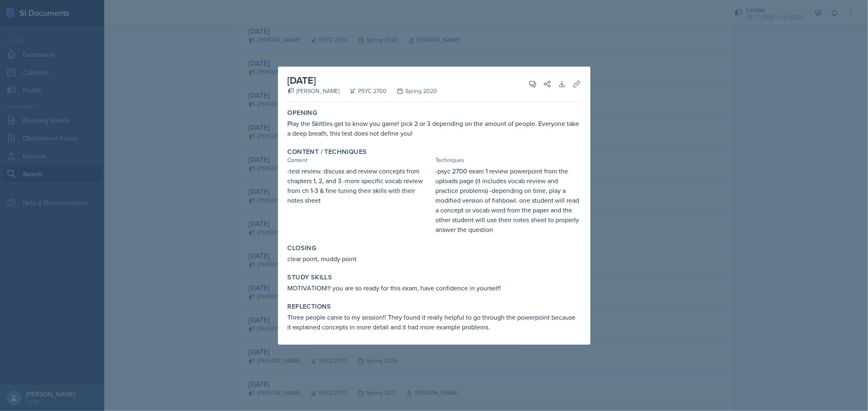  What do you see at coordinates (361, 201) in the screenshot?
I see `div: -test review. discuss and review concepts from chapters 1, 2, and 3 -more specific vocab review f...` at bounding box center [361, 201].